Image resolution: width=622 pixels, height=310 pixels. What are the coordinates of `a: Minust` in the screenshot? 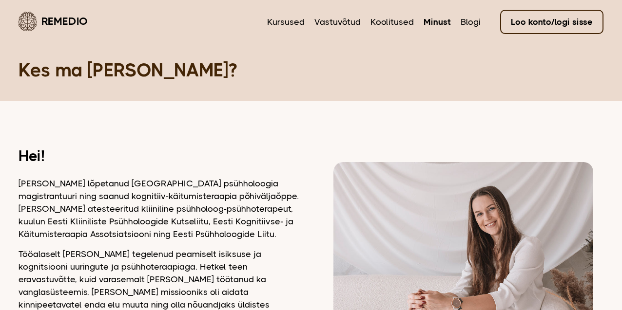 It's located at (437, 22).